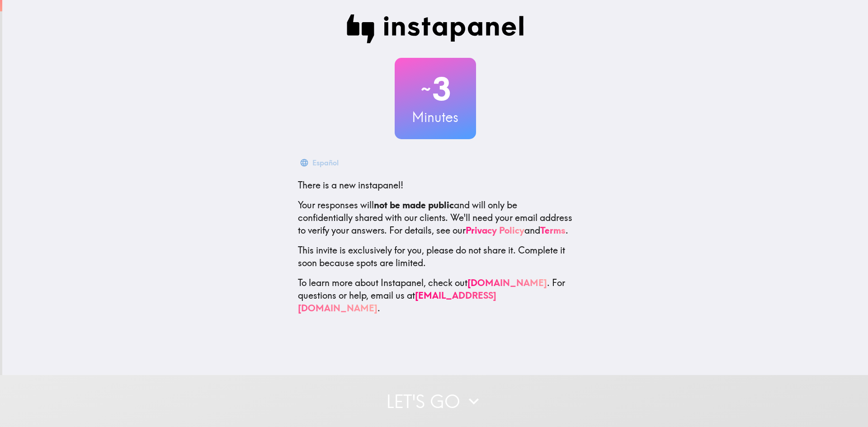  What do you see at coordinates (435, 29) in the screenshot?
I see `img: Instapanel` at bounding box center [435, 29].